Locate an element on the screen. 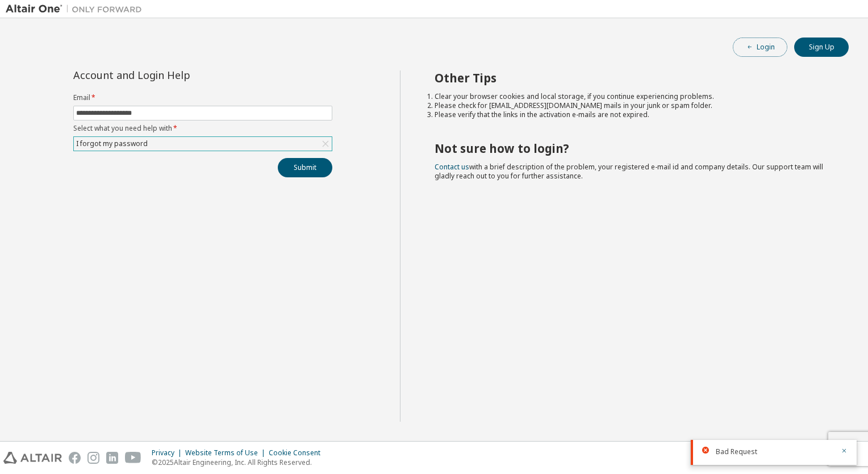 The height and width of the screenshot is (474, 868). label: Email is located at coordinates (203, 98).